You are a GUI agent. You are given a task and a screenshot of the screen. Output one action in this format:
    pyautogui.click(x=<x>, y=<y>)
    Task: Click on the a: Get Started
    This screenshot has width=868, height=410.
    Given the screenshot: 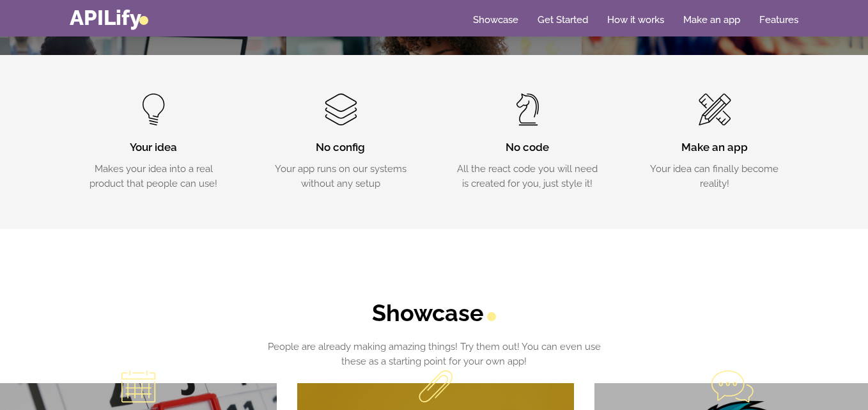 What is the action you would take?
    pyautogui.click(x=563, y=19)
    